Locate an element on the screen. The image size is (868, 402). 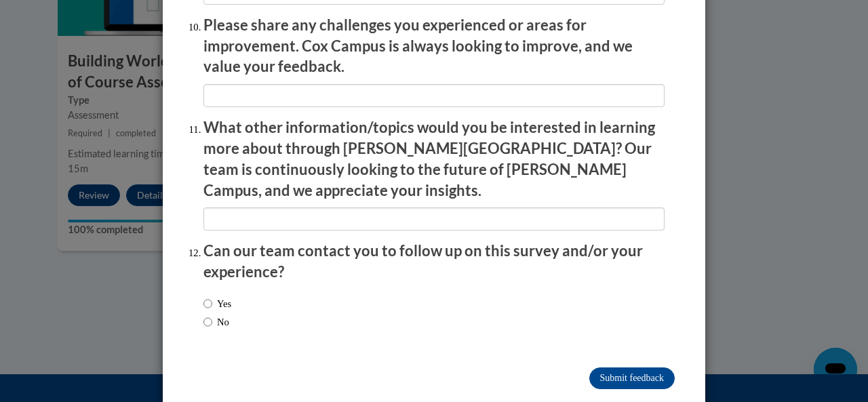
label: Yes is located at coordinates (217, 304).